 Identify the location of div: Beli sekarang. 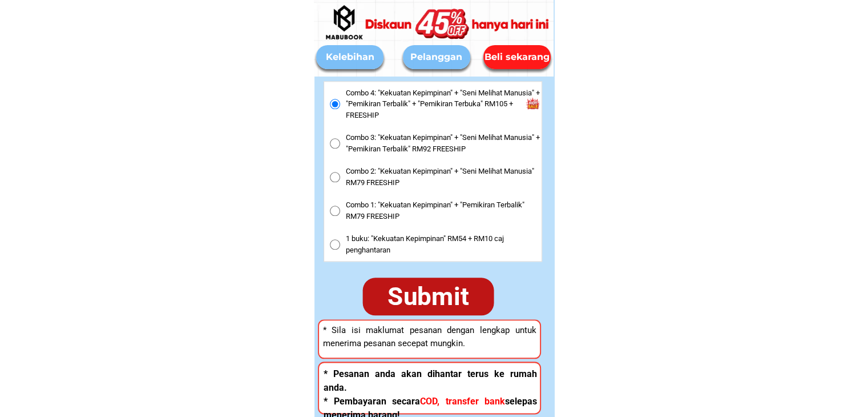
(517, 57).